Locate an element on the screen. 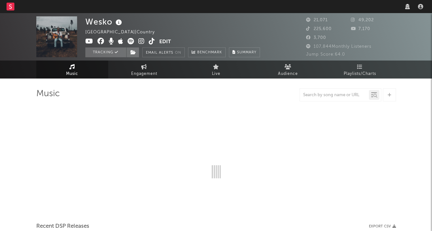  a: Engagement is located at coordinates (144, 69).